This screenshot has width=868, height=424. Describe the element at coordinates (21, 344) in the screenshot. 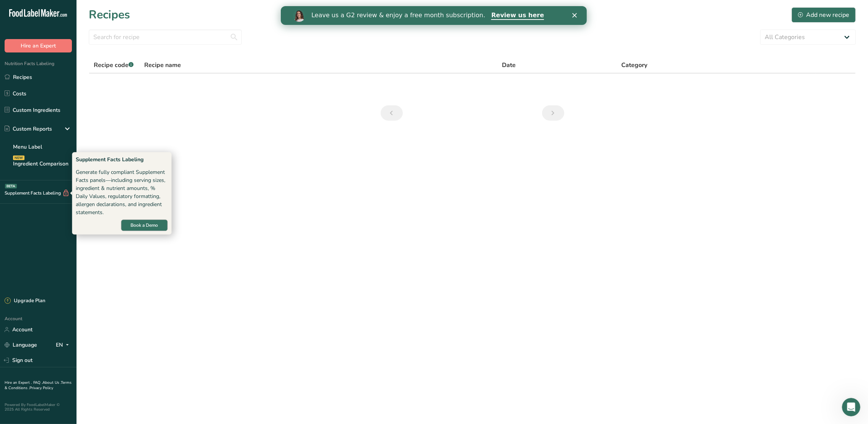

I see `a: Language` at that location.